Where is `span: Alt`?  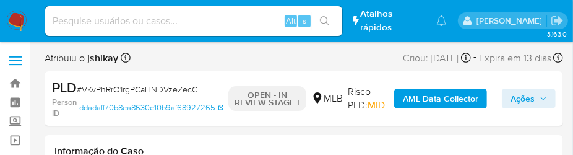 span: Alt is located at coordinates (291, 20).